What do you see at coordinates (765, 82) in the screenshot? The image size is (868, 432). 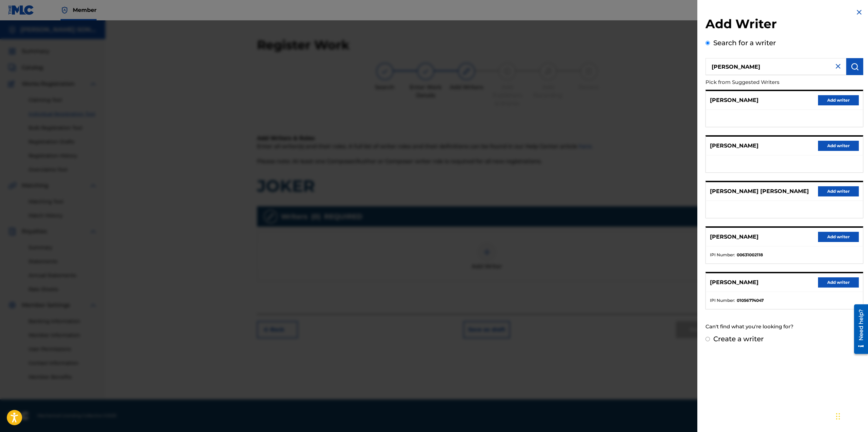 I see `p: Pick from Suggested Writers` at bounding box center [765, 82].